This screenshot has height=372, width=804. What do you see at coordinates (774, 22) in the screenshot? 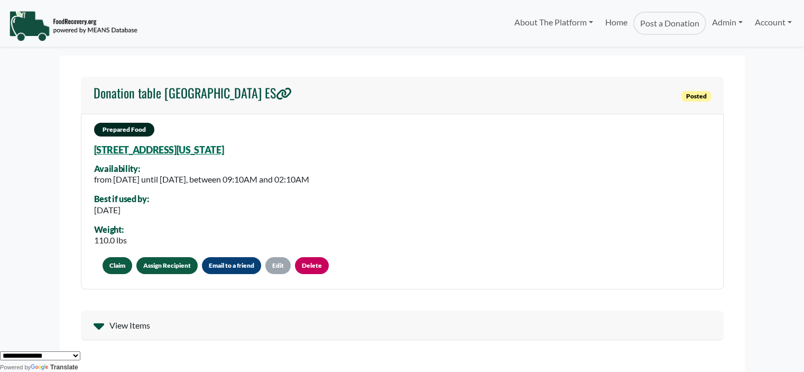
I see `a: Account` at bounding box center [774, 22].